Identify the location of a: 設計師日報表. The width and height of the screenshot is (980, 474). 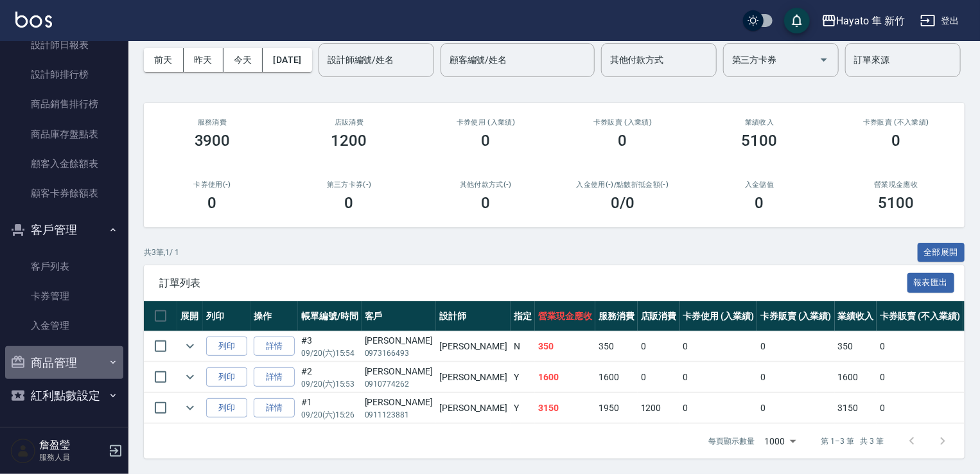
(64, 45).